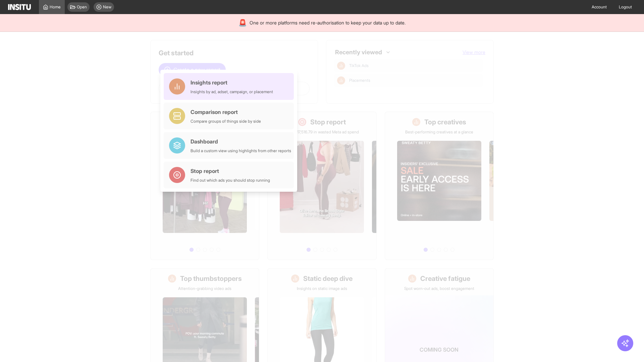 This screenshot has height=362, width=644. What do you see at coordinates (232, 92) in the screenshot?
I see `div: Insights by ad, adset, campaign, or placement` at bounding box center [232, 92].